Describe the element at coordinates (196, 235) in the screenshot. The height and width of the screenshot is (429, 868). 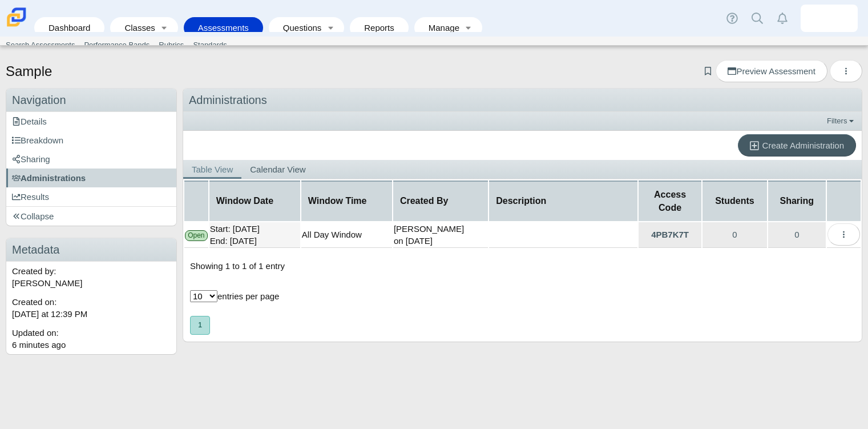
I see `div: Open` at that location.